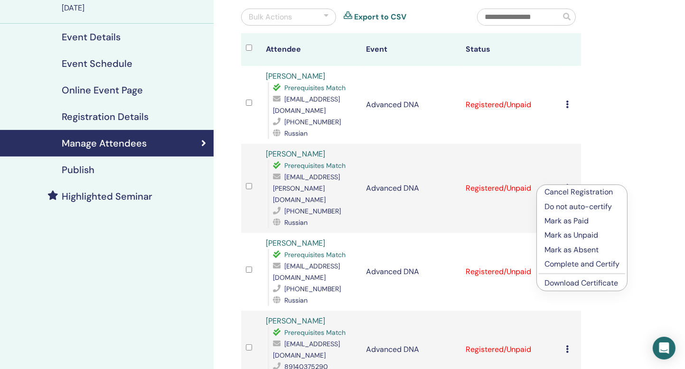  I want to click on p: Mark as Unpaid, so click(582, 235).